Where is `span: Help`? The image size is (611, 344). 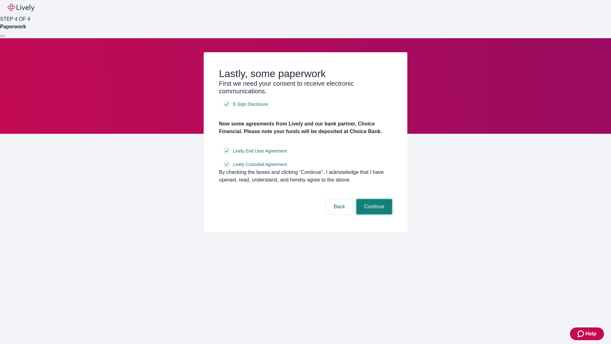
span: Help is located at coordinates (591, 334).